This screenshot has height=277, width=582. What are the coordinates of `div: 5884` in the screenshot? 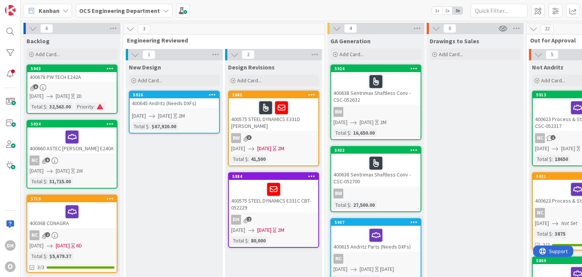 It's located at (274, 176).